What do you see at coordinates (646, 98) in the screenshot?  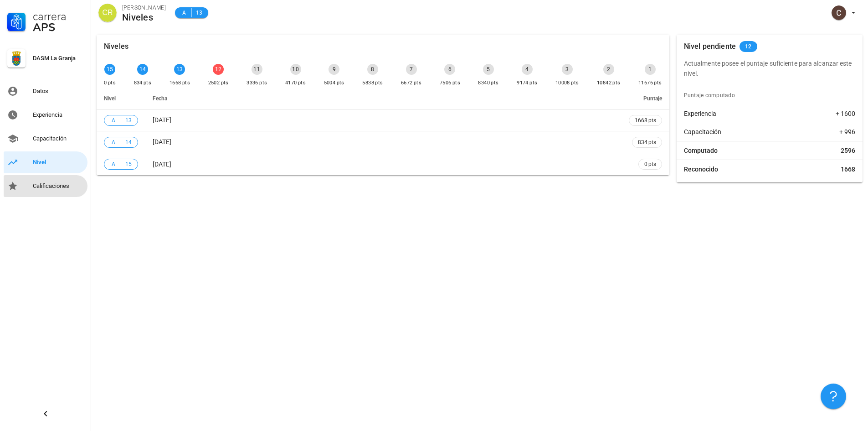 I see `th: Puntaje` at bounding box center [646, 98].